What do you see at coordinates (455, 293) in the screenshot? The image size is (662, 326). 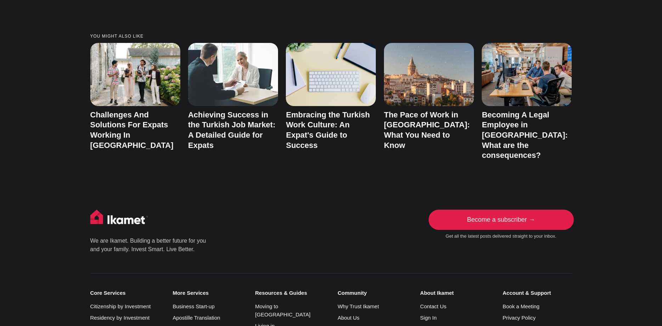 I see `small: About Ikamet` at bounding box center [455, 293].